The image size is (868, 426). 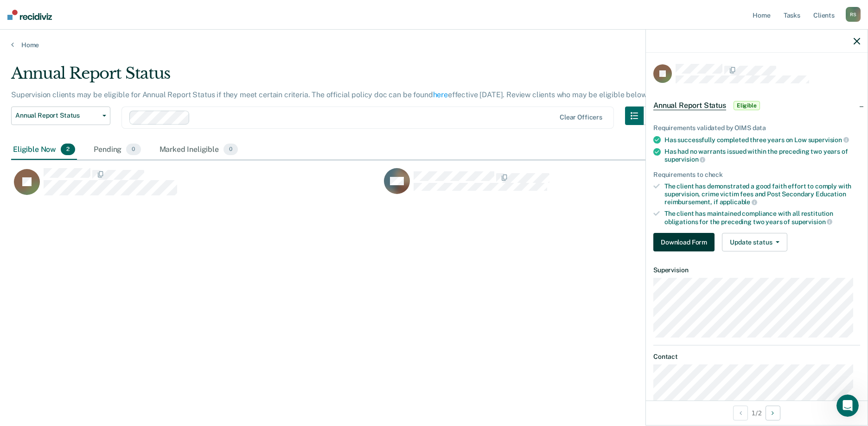 What do you see at coordinates (196, 187) in the screenshot?
I see `div: CaseloadOpportunityCell-04310256` at bounding box center [196, 187].